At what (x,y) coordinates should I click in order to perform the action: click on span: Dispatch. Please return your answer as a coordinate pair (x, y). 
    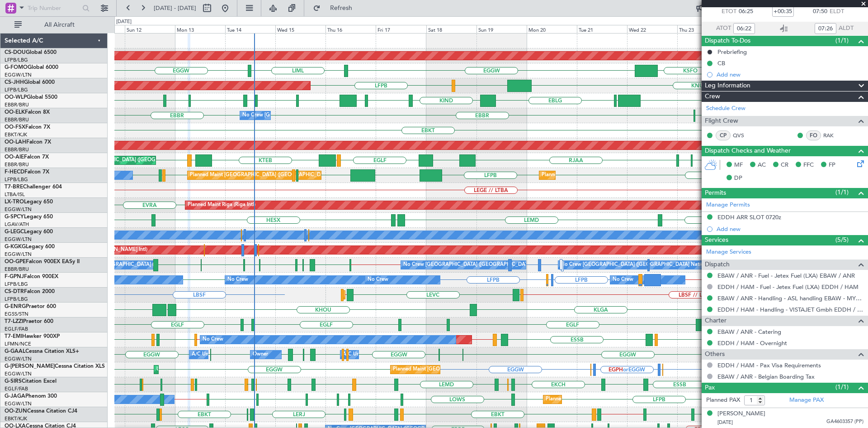
    Looking at the image, I should click on (717, 264).